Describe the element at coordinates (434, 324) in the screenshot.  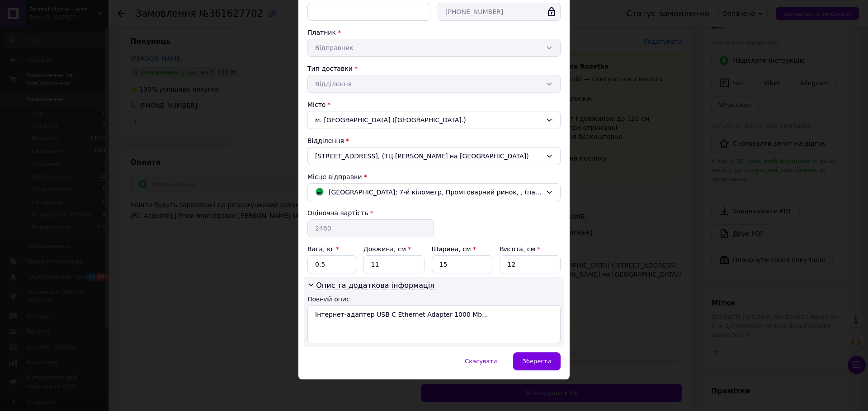
I see `textarea: Інтернет-адаптер USB C Ethernet Adapter 1000 Mb...` at that location.